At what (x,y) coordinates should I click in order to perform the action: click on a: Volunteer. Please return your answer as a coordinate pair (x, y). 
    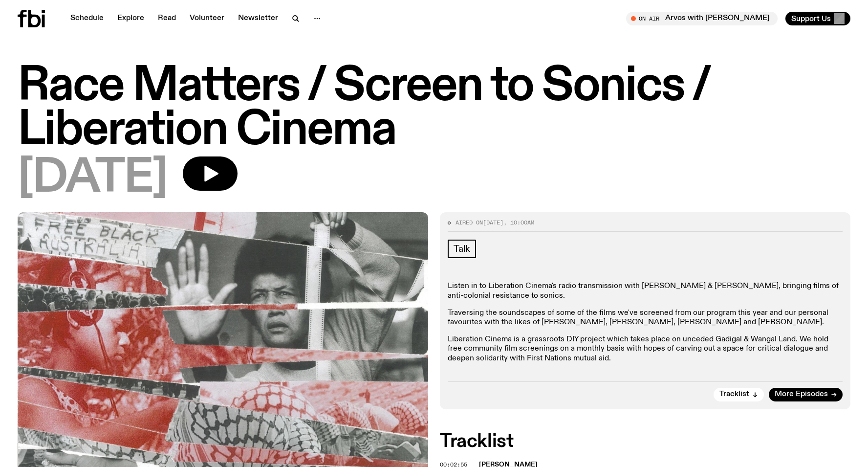
    Looking at the image, I should click on (207, 18).